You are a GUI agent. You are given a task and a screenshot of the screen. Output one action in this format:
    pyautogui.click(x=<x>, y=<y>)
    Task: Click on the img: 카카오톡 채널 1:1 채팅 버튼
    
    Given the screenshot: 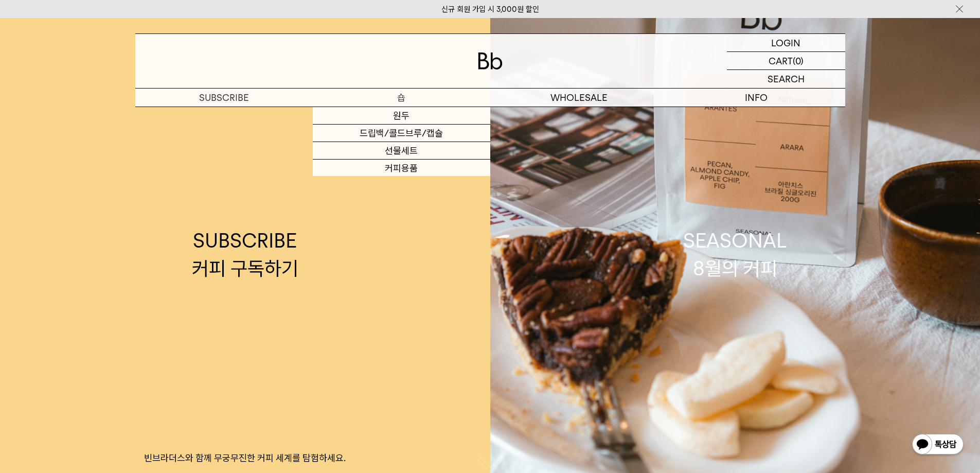 What is the action you would take?
    pyautogui.click(x=938, y=445)
    